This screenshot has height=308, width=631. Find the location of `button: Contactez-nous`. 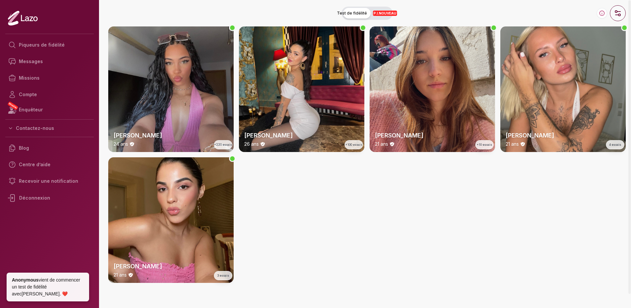

button: Contactez-nous is located at coordinates (50, 128).